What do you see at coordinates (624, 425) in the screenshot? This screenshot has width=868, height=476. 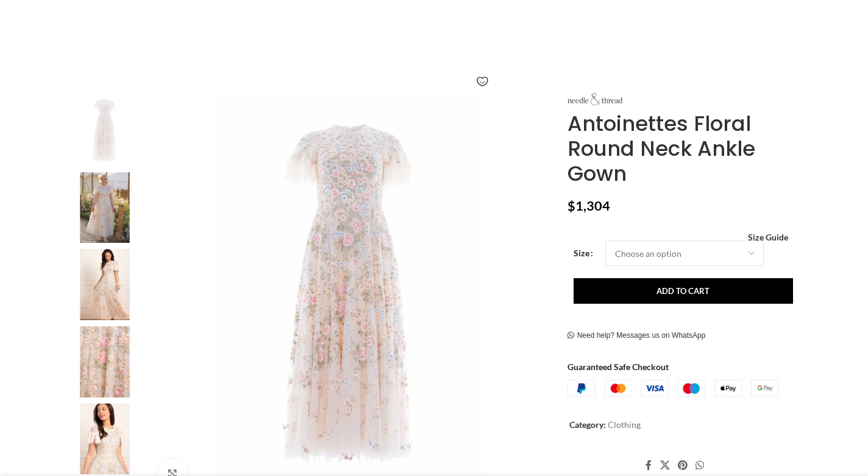 I see `a: Clothing` at bounding box center [624, 425].